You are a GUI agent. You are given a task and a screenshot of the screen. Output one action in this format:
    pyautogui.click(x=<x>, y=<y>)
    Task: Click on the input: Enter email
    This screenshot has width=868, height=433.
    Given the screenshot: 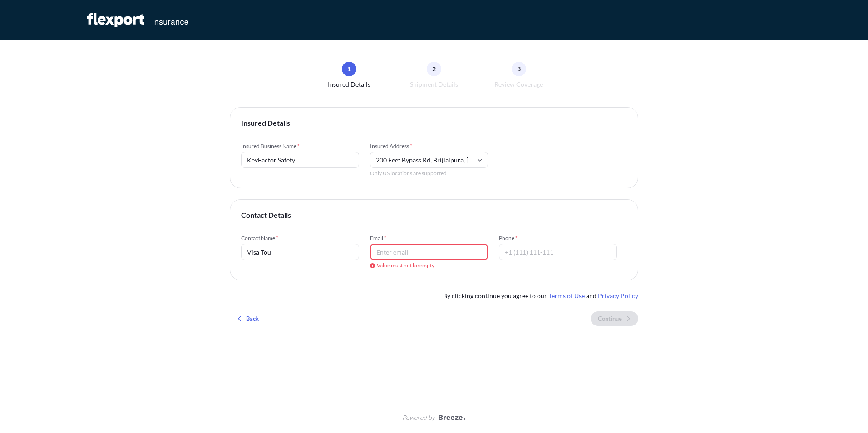 What is the action you would take?
    pyautogui.click(x=429, y=252)
    